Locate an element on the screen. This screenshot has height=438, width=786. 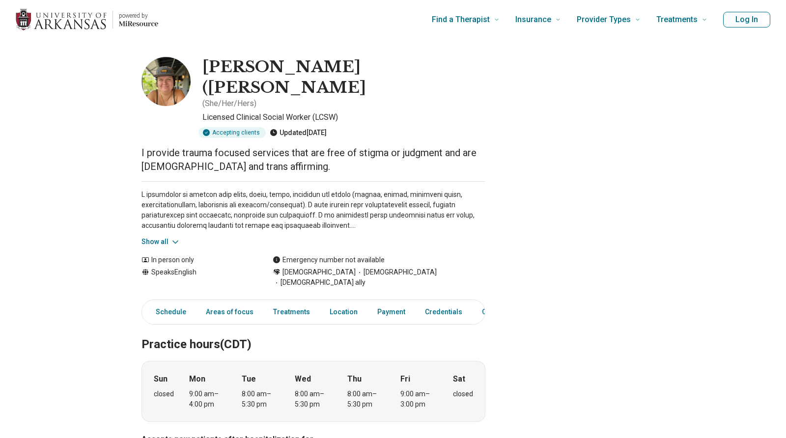
button: Show all is located at coordinates (161, 242).